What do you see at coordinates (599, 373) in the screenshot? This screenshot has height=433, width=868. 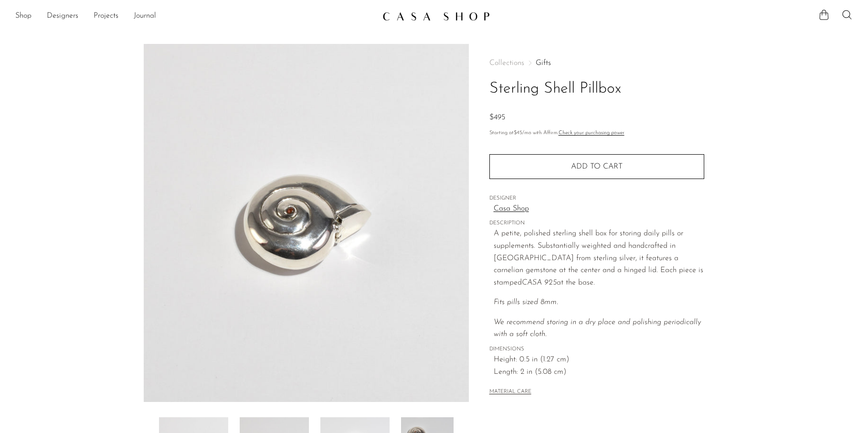 I see `span: Length: 2 in (5.08 cm)` at bounding box center [599, 373].